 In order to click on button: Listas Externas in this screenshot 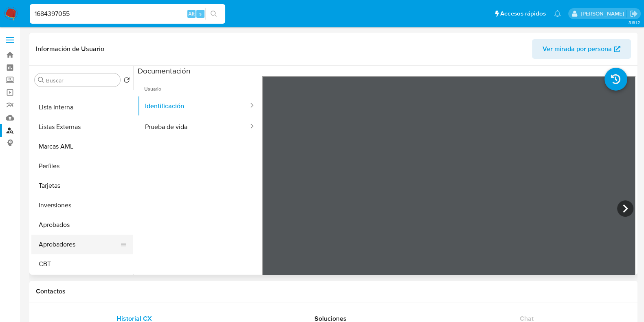, I will do `click(82, 127)`.